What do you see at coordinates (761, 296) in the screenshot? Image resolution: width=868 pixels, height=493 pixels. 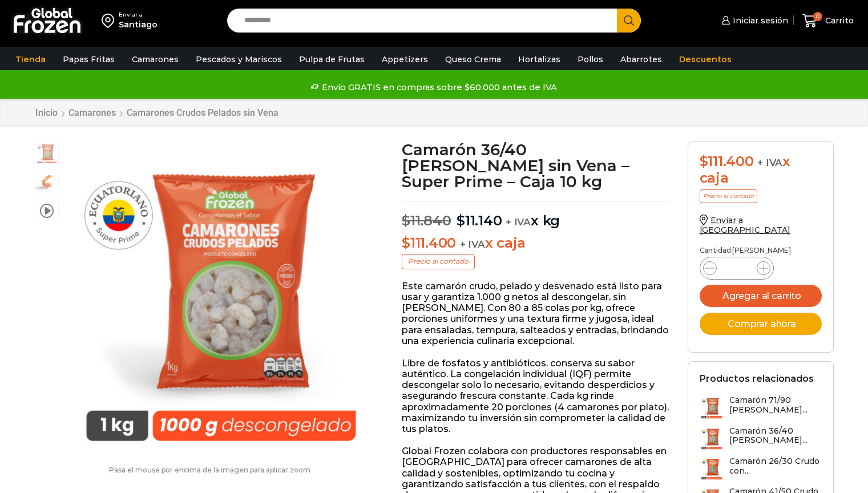 I see `button: Agregar al carrito` at bounding box center [761, 296].